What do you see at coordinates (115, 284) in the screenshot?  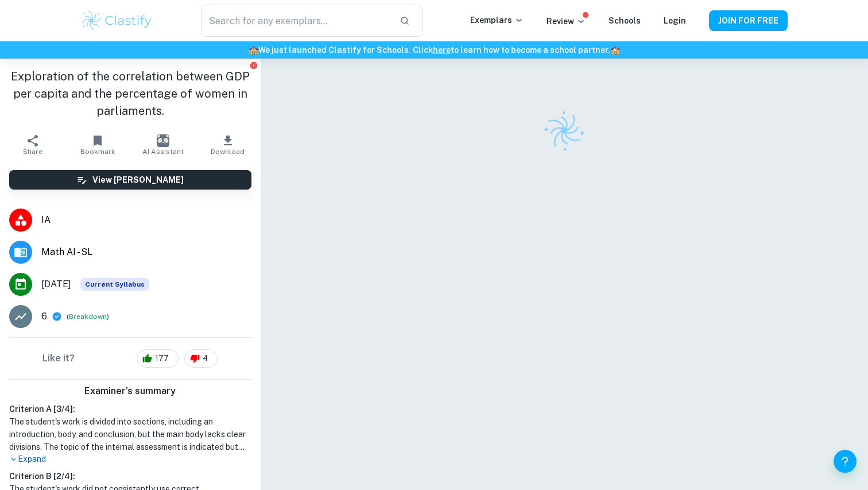 I see `div: This exemplar is based on the current syllabus. Feel free to refer to it for inspiration/ideas wh...` at bounding box center [115, 284].